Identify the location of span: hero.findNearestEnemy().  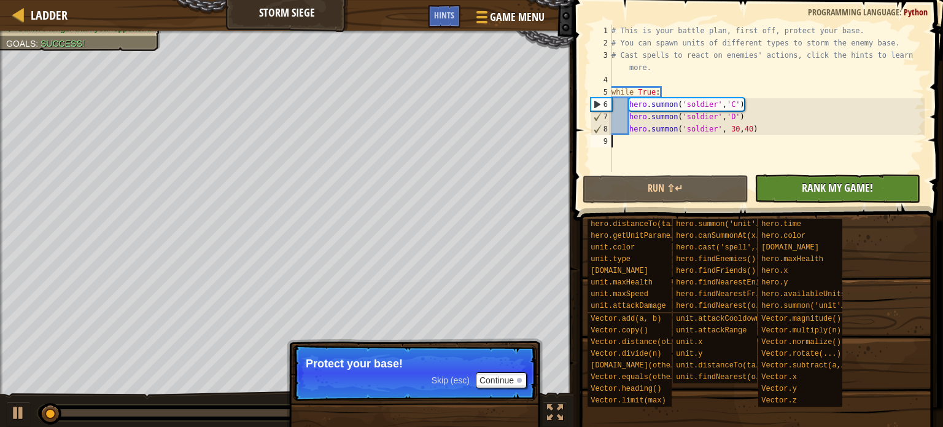
(727, 282).